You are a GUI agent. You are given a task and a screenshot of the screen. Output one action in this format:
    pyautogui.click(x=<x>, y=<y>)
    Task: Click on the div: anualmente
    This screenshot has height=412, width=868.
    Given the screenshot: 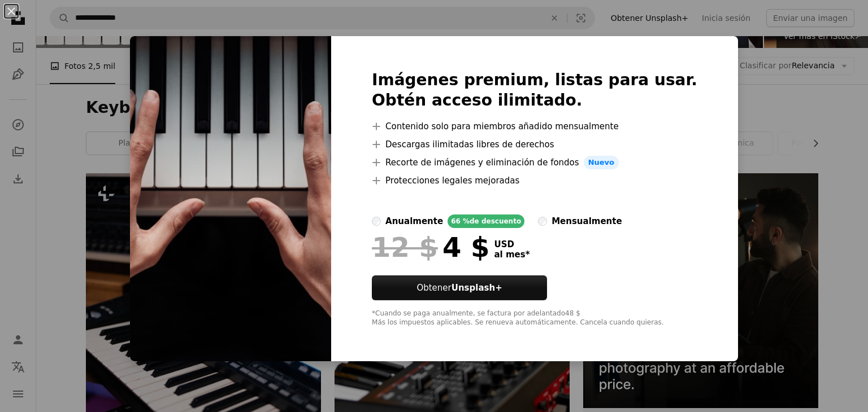 What is the action you would take?
    pyautogui.click(x=414, y=221)
    